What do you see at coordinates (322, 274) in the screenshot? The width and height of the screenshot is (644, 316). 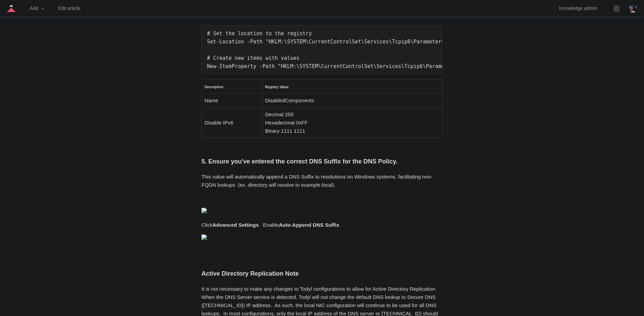 I see `h3: Active Directory Replication Note` at bounding box center [322, 274].